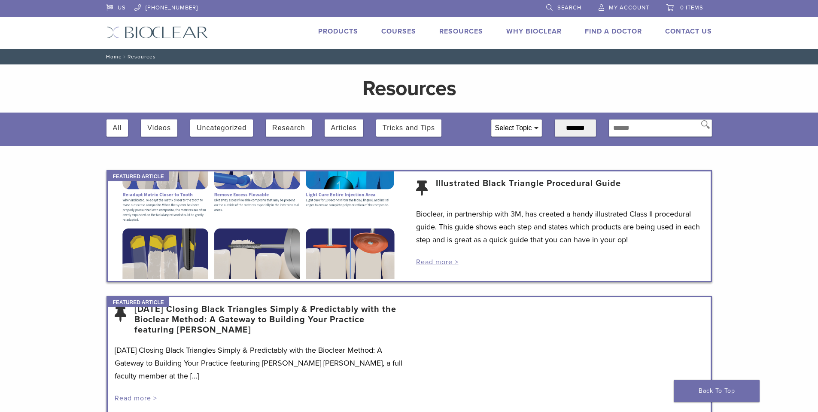 This screenshot has height=412, width=818. I want to click on a: Contact Us, so click(689, 31).